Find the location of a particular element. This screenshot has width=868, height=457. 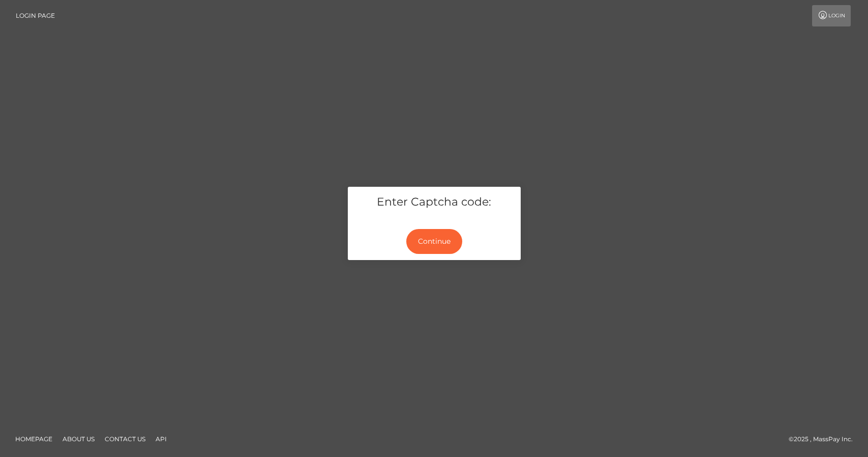

a: Contact Us is located at coordinates (125, 439).